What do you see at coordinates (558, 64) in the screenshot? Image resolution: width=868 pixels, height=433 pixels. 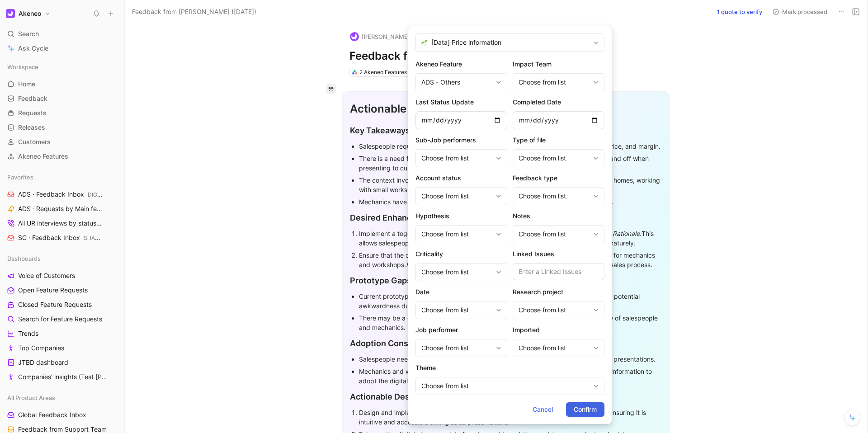 I see `h2: Impact Team` at bounding box center [558, 64].